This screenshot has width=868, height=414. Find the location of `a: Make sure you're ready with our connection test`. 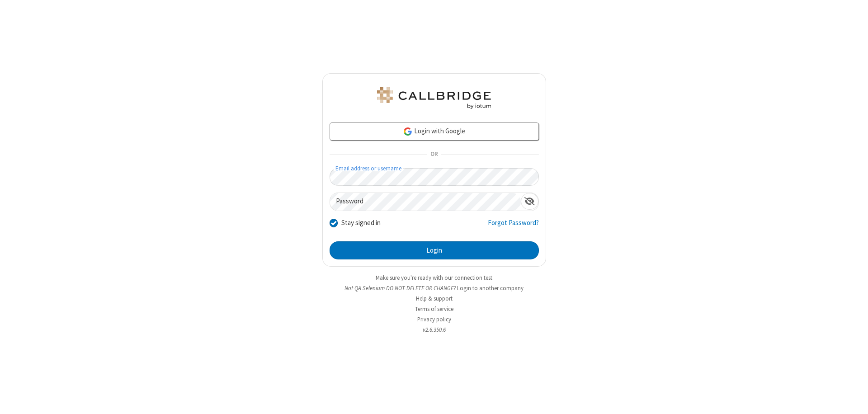

a: Make sure you're ready with our connection test is located at coordinates (434, 277).